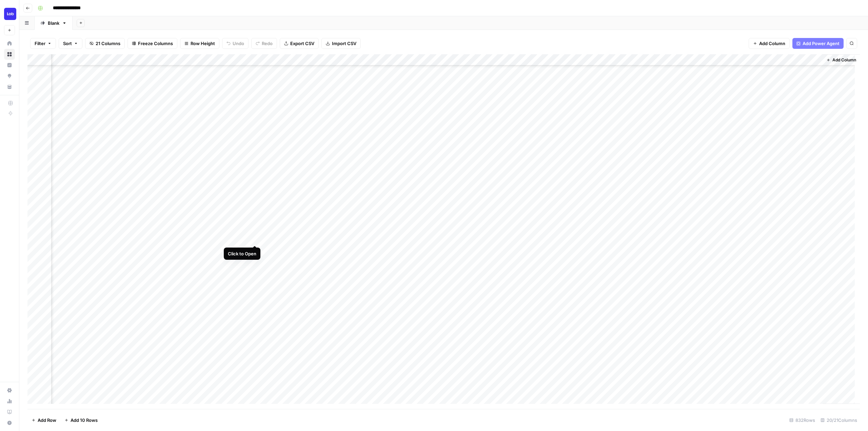 This screenshot has width=868, height=431. I want to click on a: Browse, so click(10, 54).